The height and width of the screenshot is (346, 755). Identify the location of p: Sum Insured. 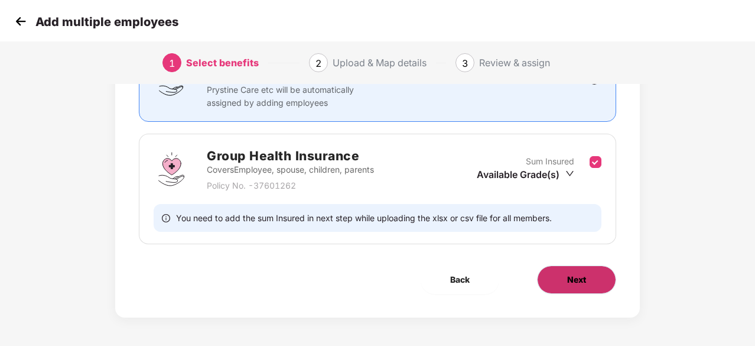
(550, 161).